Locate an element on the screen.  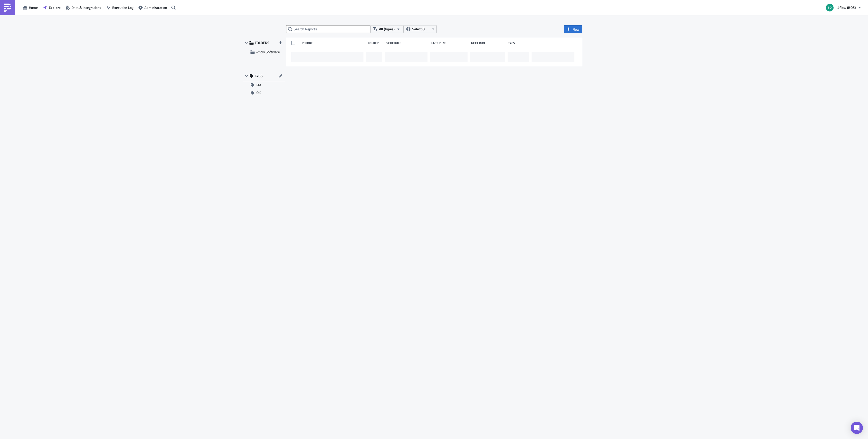
button: Explore is located at coordinates (51, 7).